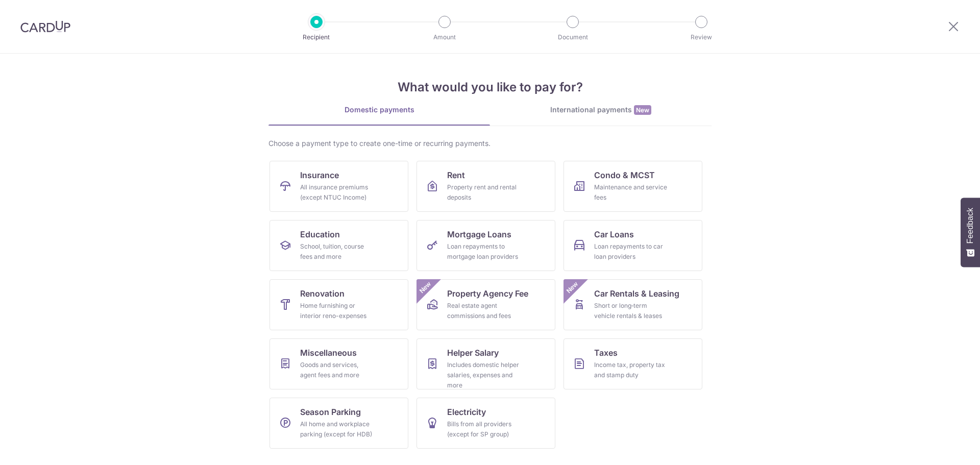 This screenshot has width=980, height=465. Describe the element at coordinates (490, 143) in the screenshot. I see `div: Choose a payment type to create one-time or recurring payments.` at that location.